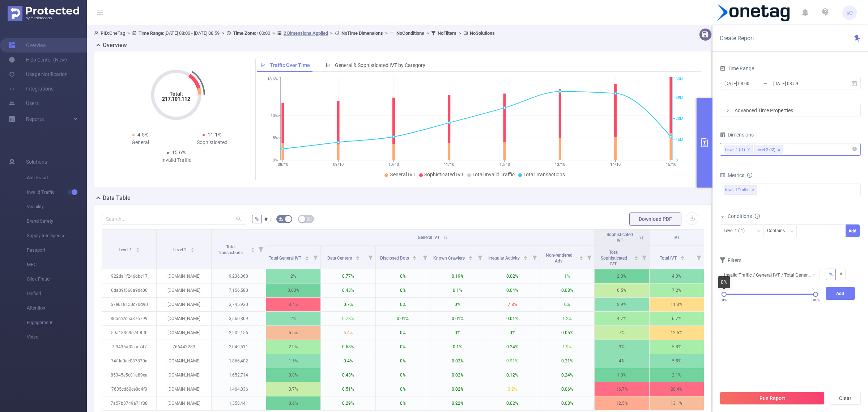  I want to click on tspan: 0, so click(677, 160).